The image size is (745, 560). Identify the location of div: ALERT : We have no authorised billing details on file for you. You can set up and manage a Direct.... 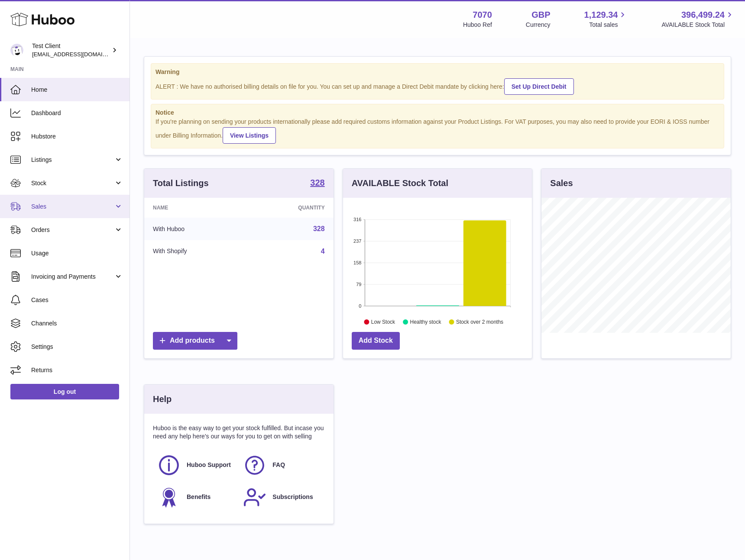
(437, 86).